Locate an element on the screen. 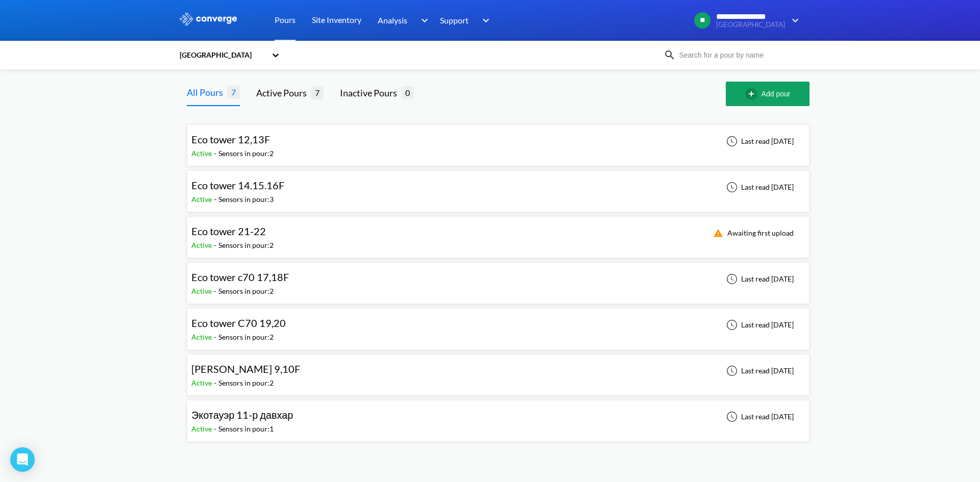  div: Awaiting first upload is located at coordinates (751, 233).